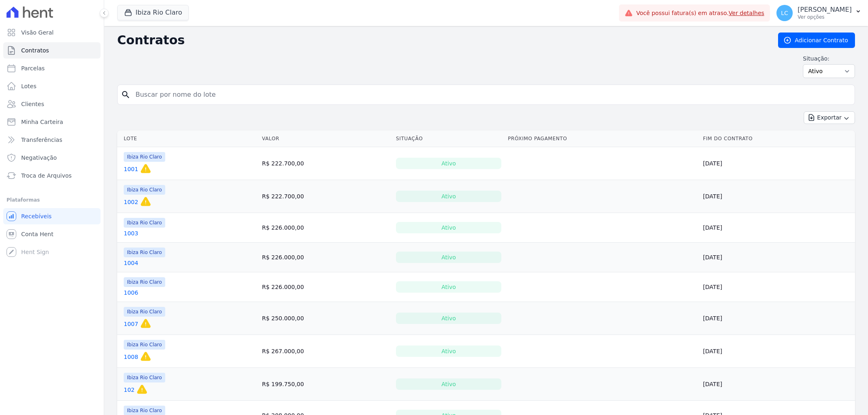 This screenshot has height=415, width=868. Describe the element at coordinates (35, 50) in the screenshot. I see `span: Contratos` at that location.